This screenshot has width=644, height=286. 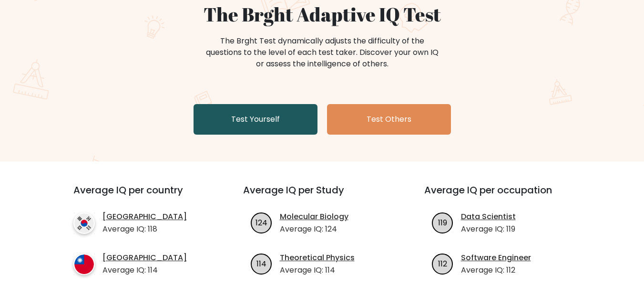 What do you see at coordinates (317, 258) in the screenshot?
I see `a: Theoretical Physics` at bounding box center [317, 258].